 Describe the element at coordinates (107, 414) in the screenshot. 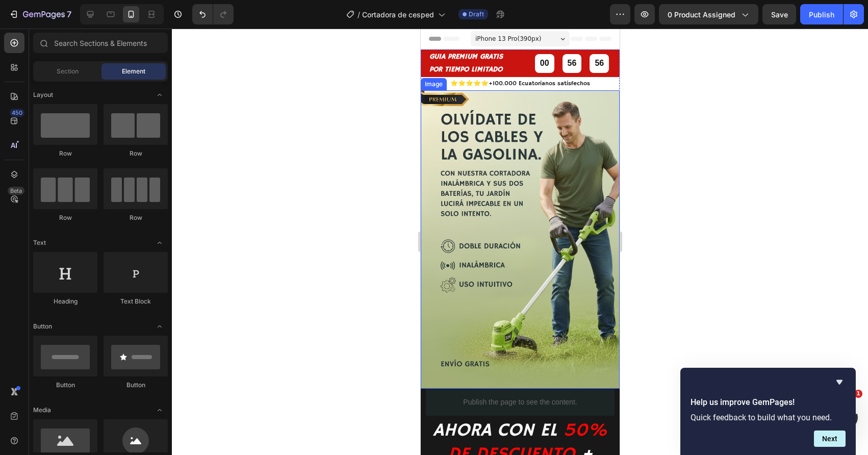

I see `i: 50% DE DESCUENTO` at that location.